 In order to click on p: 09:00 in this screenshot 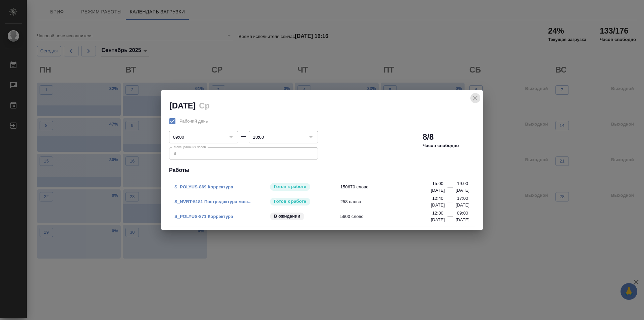, I will do `click(463, 214)`.